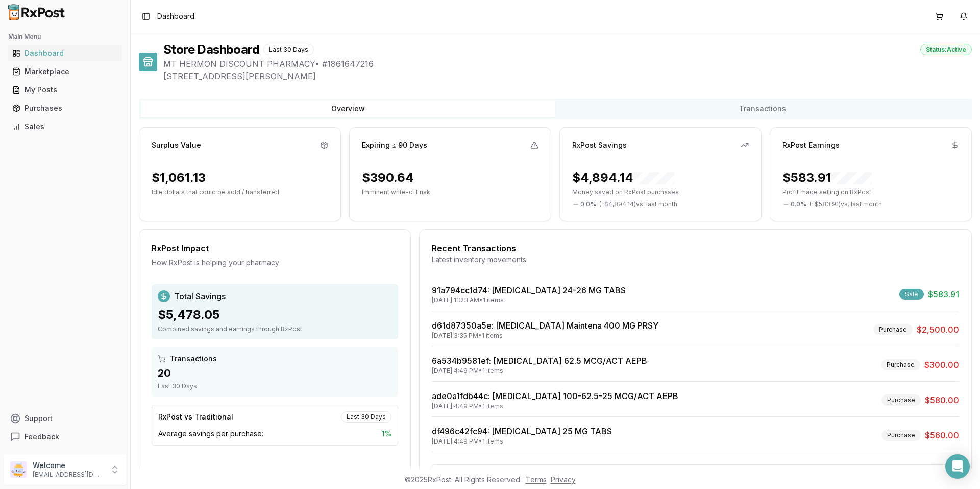 The image size is (980, 489). I want to click on button: Sales, so click(64, 126).